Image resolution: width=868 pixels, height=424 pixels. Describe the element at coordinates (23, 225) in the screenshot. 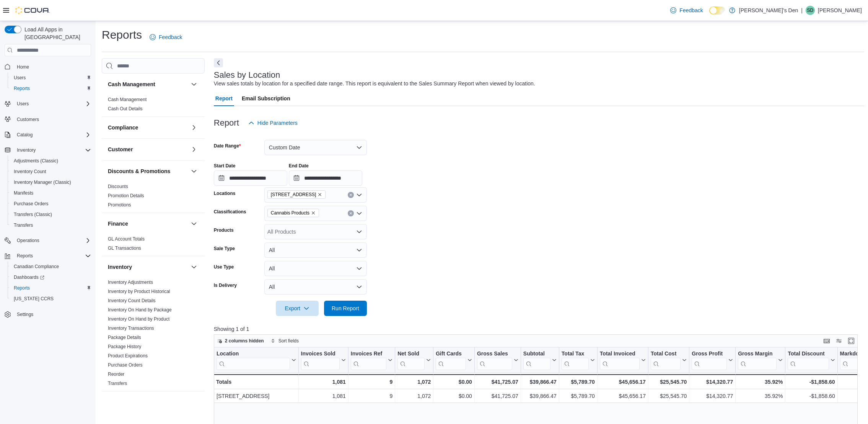

I see `a: Transfers` at that location.